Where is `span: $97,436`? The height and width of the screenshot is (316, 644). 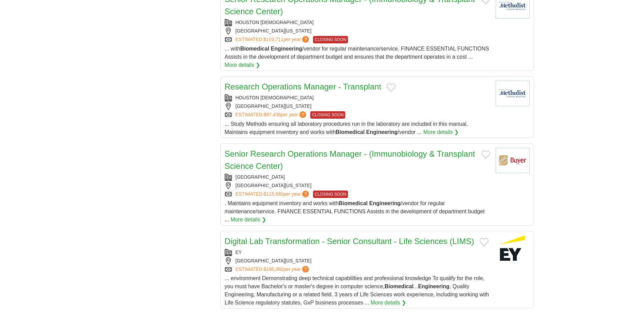
span: $97,436 is located at coordinates (272, 114).